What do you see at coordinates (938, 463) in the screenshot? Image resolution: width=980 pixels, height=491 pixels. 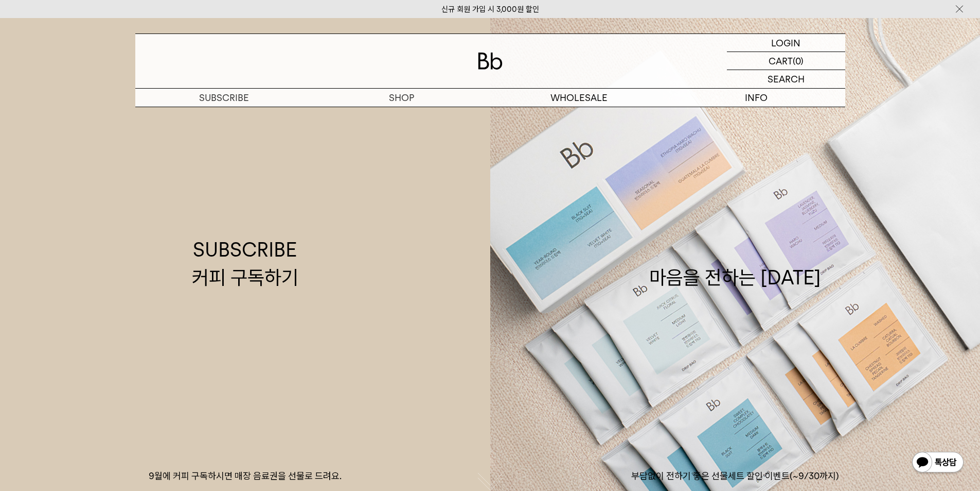 I see `img: 카카오톡 채널 1:1 채팅 버튼` at bounding box center [938, 463].